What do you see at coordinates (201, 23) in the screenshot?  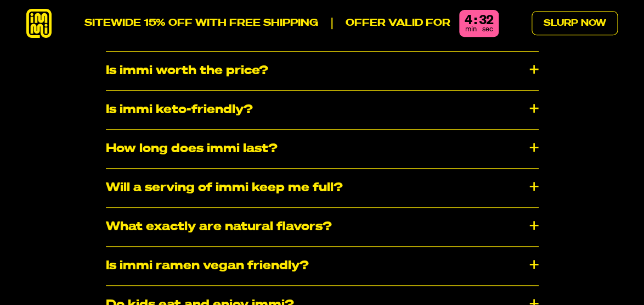 I see `p: SITEWIDE 15% OFF WITH FREE SHIPPING` at bounding box center [201, 23].